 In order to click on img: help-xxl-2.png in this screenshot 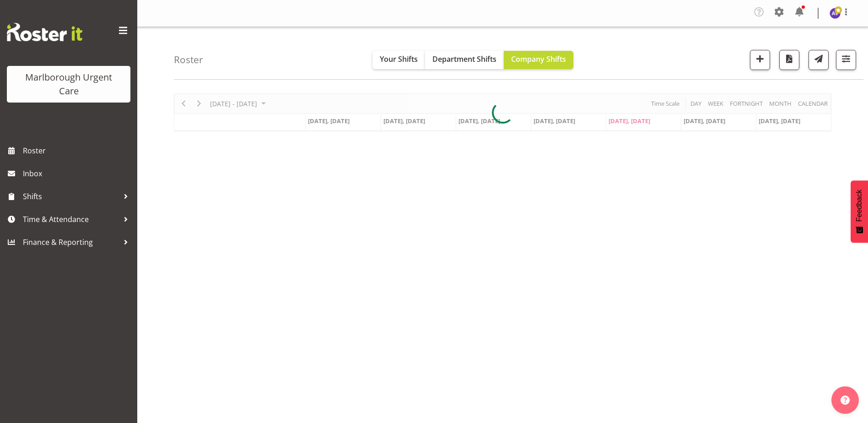, I will do `click(845, 400)`.